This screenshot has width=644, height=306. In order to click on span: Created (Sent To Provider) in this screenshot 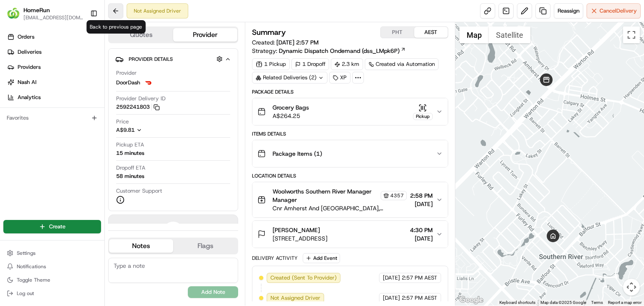, I will do `click(304, 278)`.